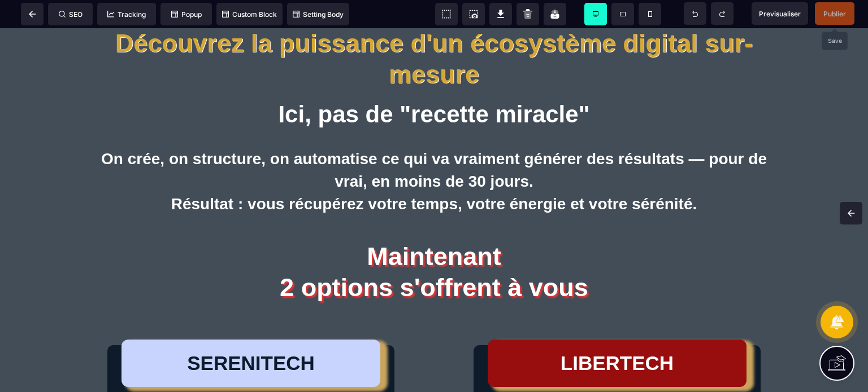 This screenshot has width=868, height=392. Describe the element at coordinates (780, 14) in the screenshot. I see `span: Preview` at that location.